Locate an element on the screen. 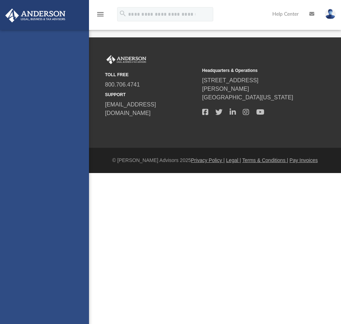  a: Terms & Conditions | is located at coordinates (265, 160).